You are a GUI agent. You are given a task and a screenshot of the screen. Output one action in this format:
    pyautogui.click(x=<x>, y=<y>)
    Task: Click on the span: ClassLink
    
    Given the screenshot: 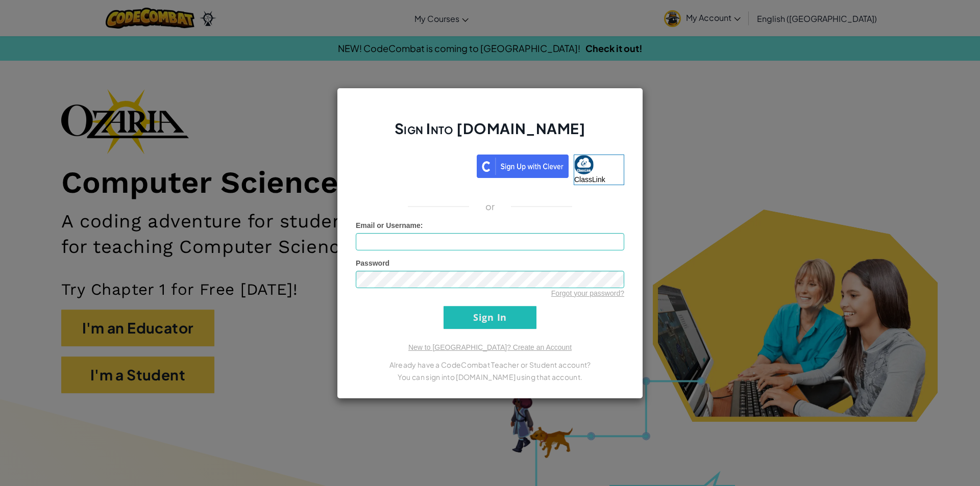 What is the action you would take?
    pyautogui.click(x=589, y=180)
    